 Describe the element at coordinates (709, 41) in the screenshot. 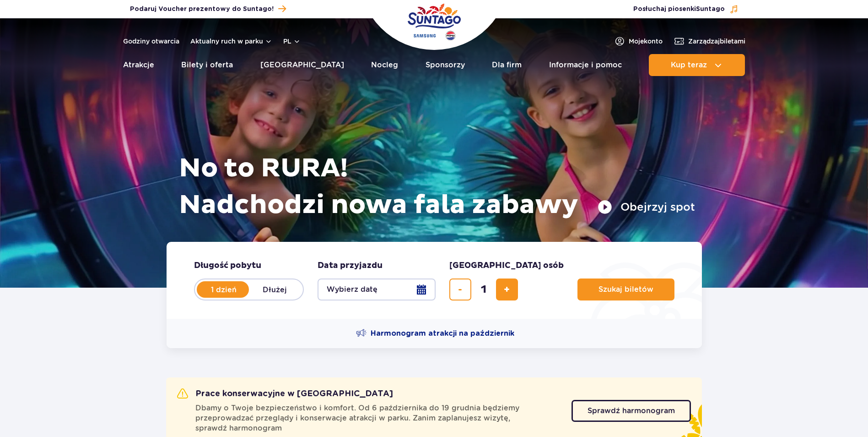

I see `a: Zarządzajbiletami` at that location.